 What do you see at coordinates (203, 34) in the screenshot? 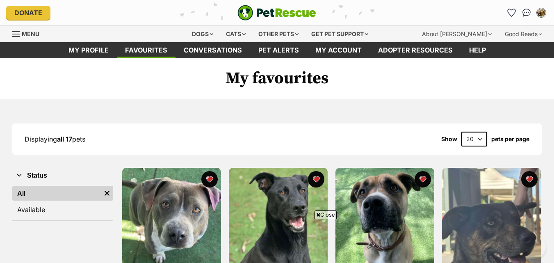
I see `div: Dogs` at bounding box center [203, 34].